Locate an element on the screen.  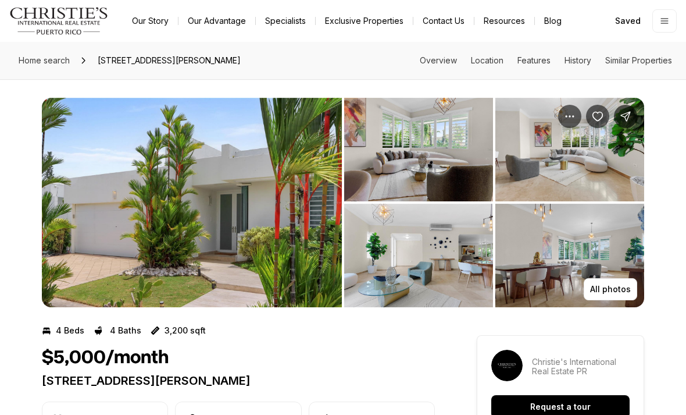
a: Skip to: Location is located at coordinates (487, 60).